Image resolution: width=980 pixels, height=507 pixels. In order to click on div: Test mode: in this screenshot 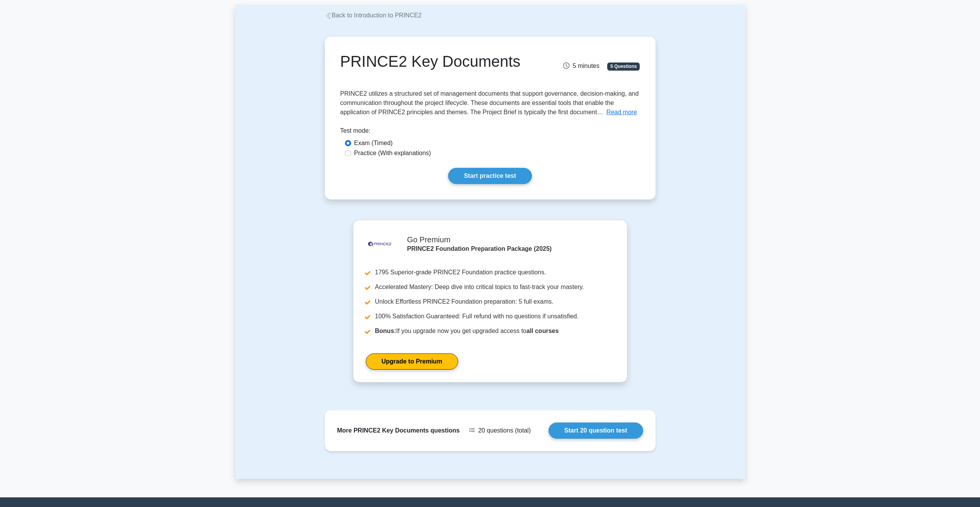, I will do `click(490, 132)`.